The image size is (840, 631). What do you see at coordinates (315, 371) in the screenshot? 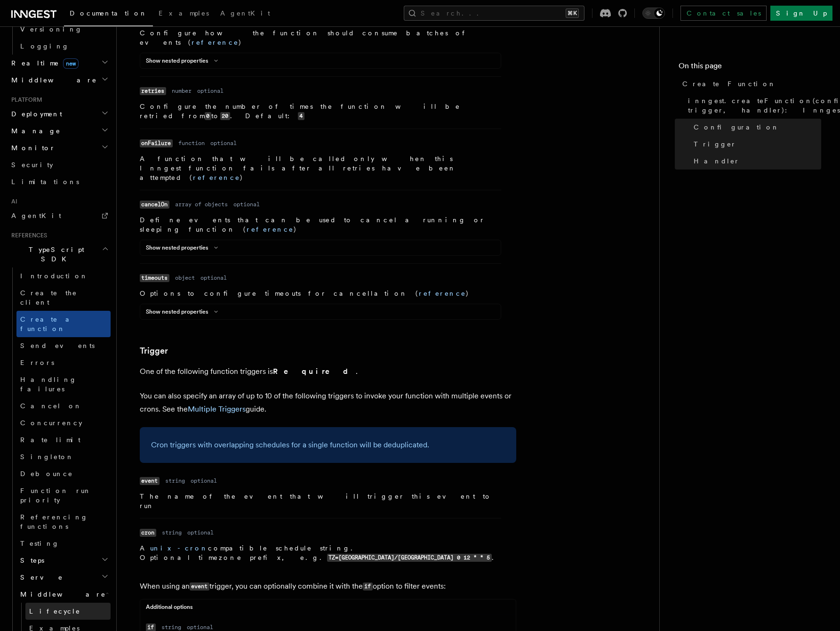
I see `strong: Required` at bounding box center [315, 371].